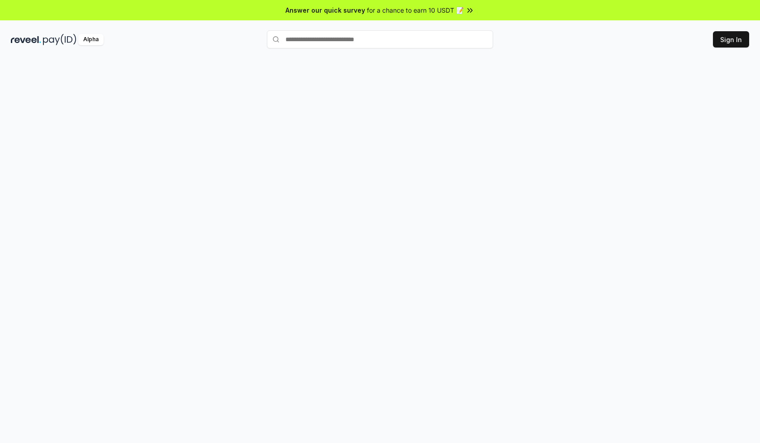  Describe the element at coordinates (26, 39) in the screenshot. I see `img: reveel_dark` at that location.